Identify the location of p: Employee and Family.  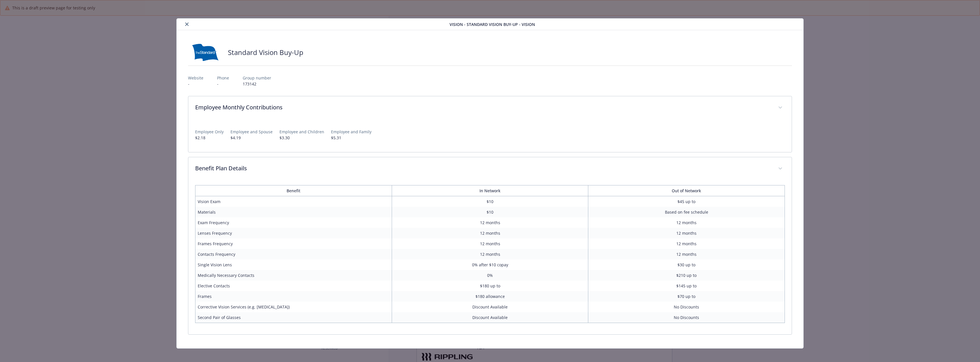
(351, 132).